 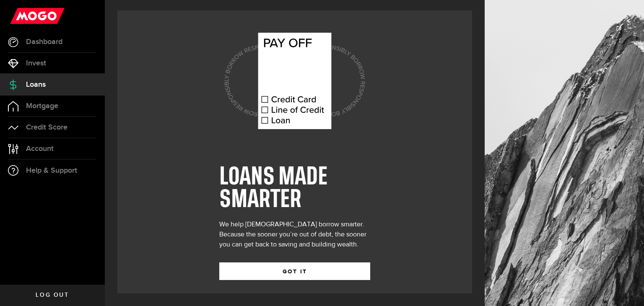 I want to click on h1: LOANS MADE SMARTER, so click(x=294, y=189).